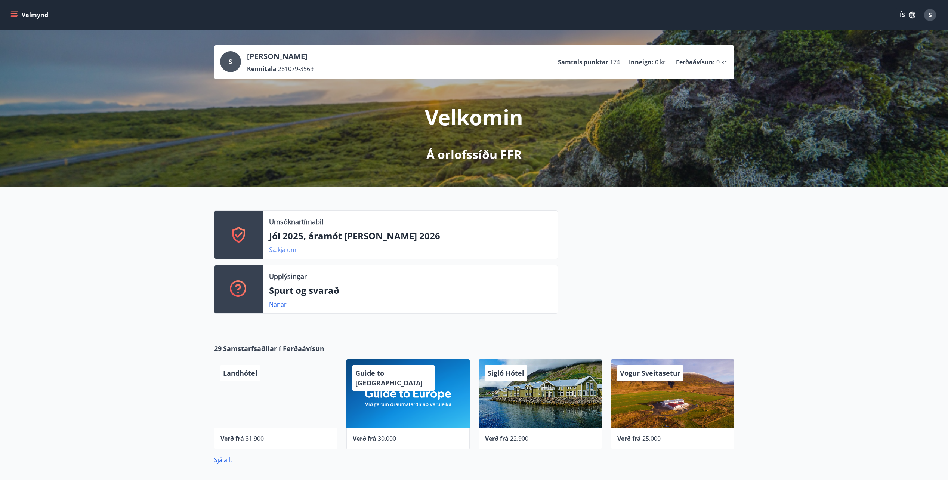 This screenshot has width=948, height=480. I want to click on a: Sækja um, so click(282, 250).